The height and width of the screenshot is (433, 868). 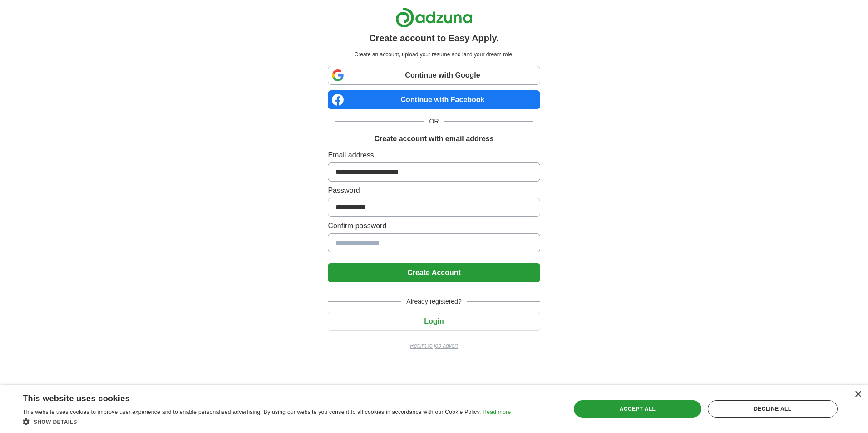 I want to click on div: Decline all, so click(x=773, y=409).